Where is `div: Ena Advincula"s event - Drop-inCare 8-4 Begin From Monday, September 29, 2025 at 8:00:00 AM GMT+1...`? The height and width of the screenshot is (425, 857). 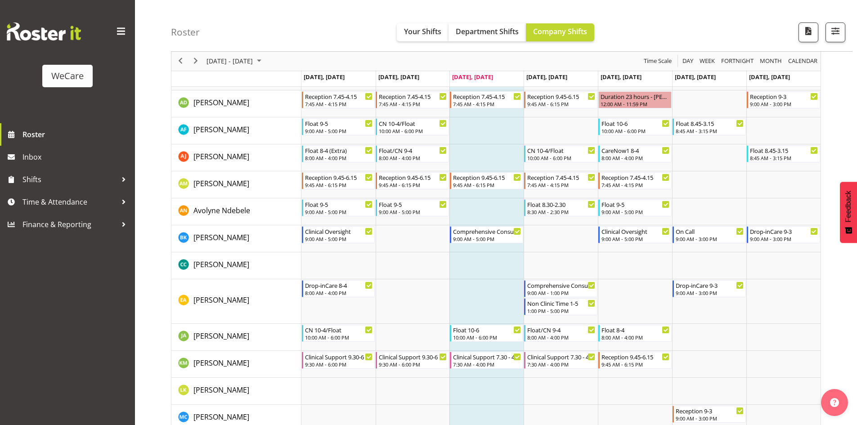
div: Ena Advincula"s event - Drop-inCare 8-4 Begin From Monday, September 29, 2025 at 8:00:00 AM GMT+1... is located at coordinates (338, 289).